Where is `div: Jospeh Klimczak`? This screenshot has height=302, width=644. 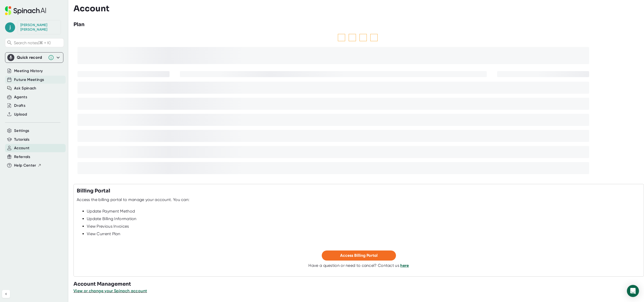 div: Jospeh Klimczak is located at coordinates (39, 27).